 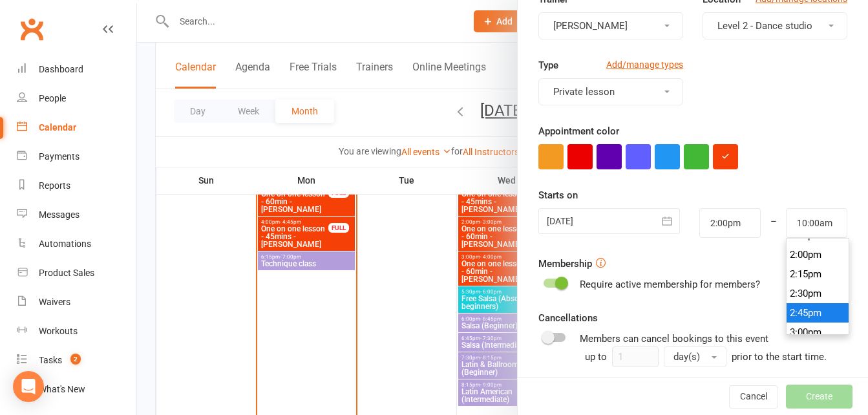 What do you see at coordinates (655, 357) in the screenshot?
I see `div: up to` at bounding box center [655, 357].